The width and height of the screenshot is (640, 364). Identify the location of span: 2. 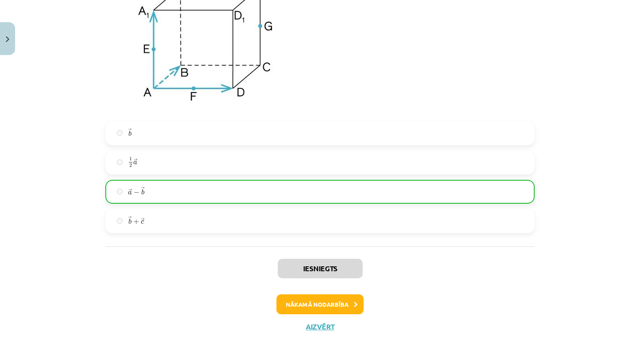
(131, 165).